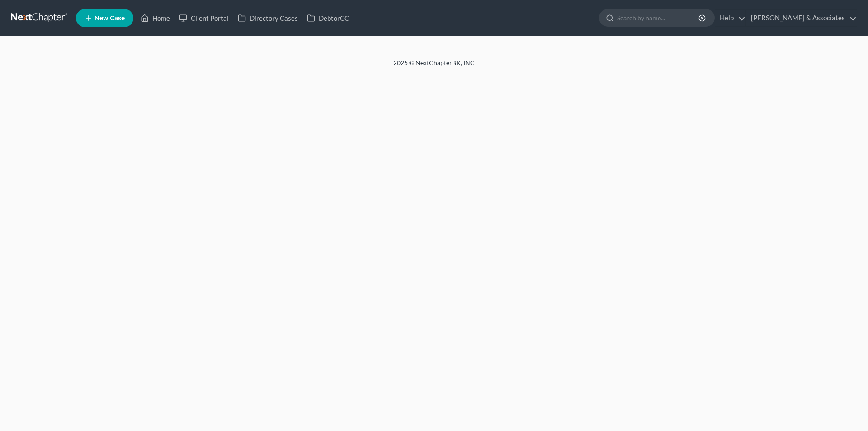  What do you see at coordinates (109, 18) in the screenshot?
I see `span: New Case` at bounding box center [109, 18].